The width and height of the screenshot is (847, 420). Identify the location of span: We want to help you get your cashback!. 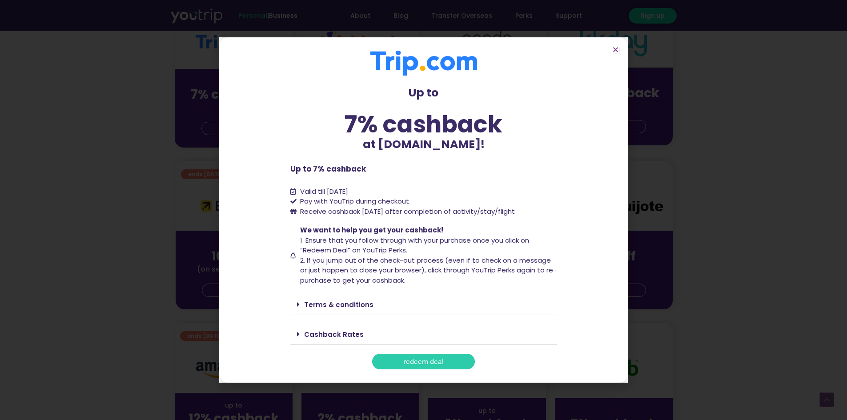
(372, 230).